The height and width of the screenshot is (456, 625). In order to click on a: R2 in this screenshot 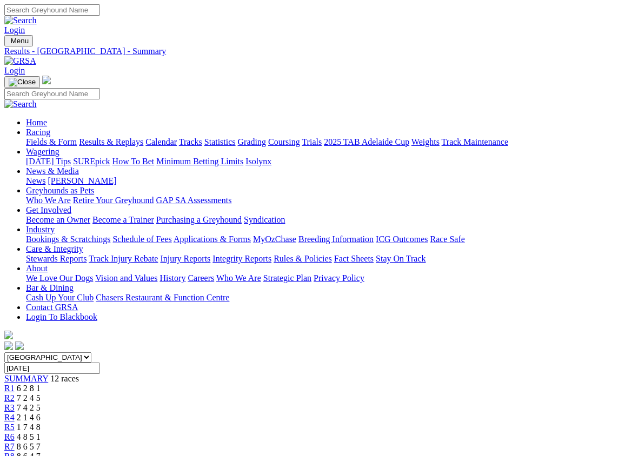, I will do `click(9, 398)`.